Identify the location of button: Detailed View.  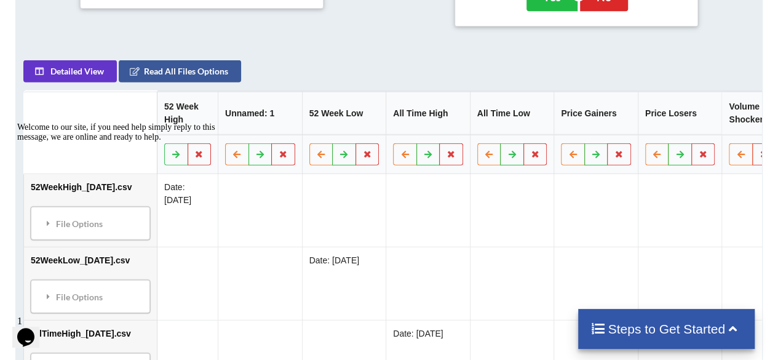
(70, 71).